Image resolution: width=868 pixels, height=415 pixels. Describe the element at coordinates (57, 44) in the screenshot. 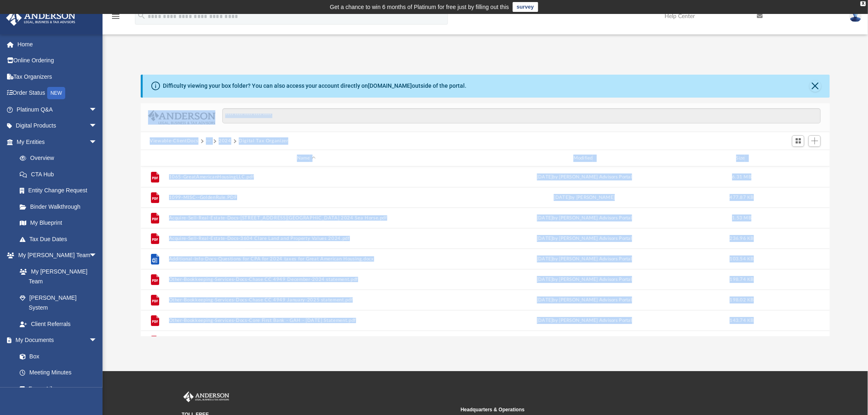

I see `a: Home` at that location.